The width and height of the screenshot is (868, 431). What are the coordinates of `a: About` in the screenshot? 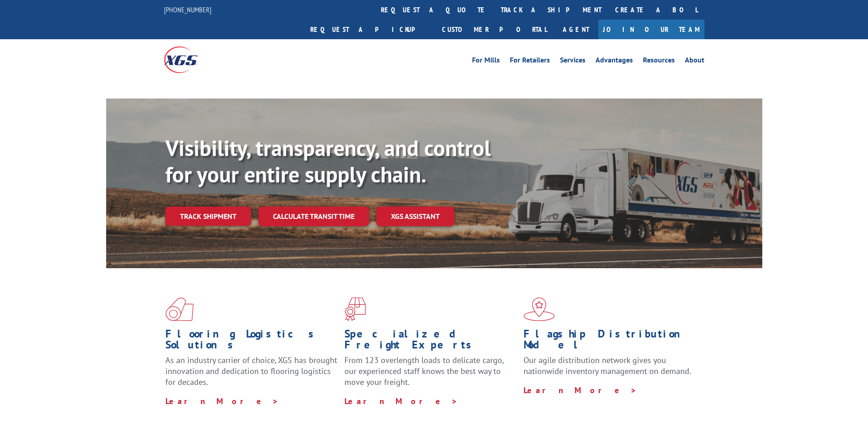 It's located at (695, 62).